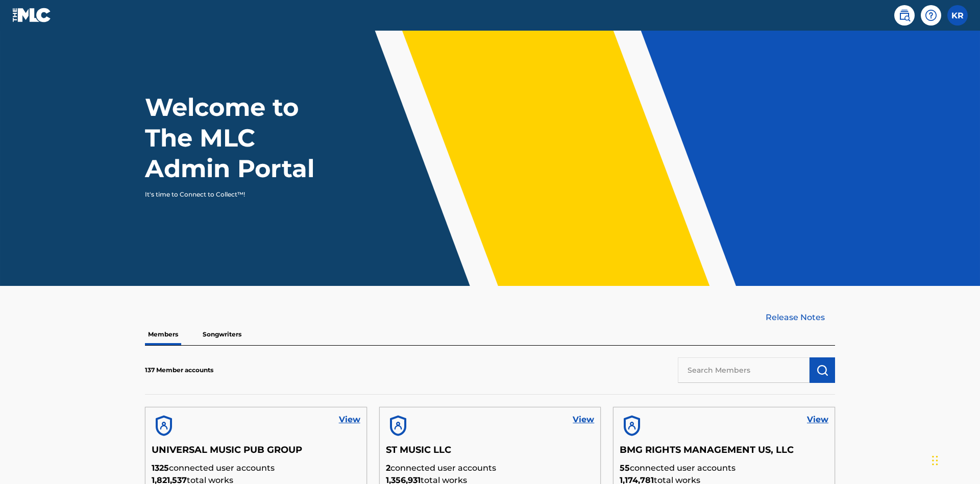  I want to click on p: It's time to Connect to Collect™!, so click(233, 194).